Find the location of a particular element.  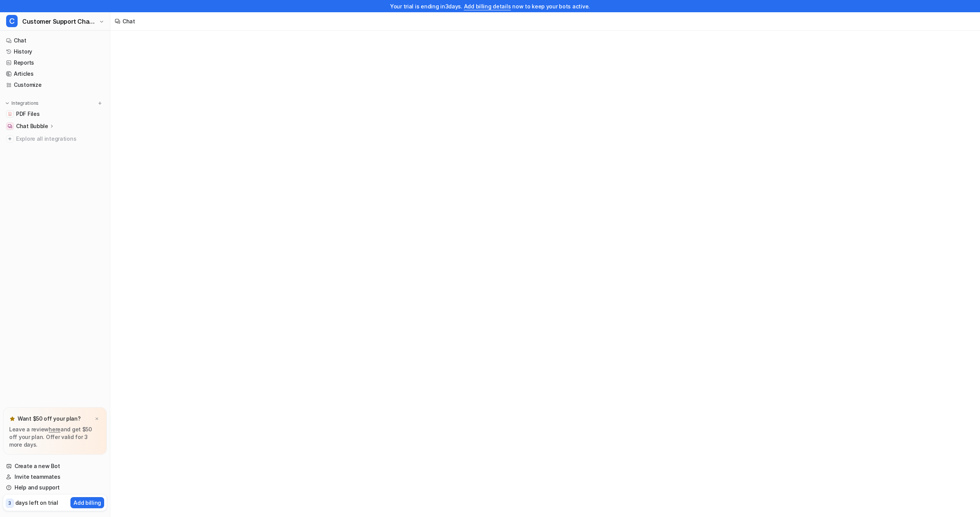

img: expand menu is located at coordinates (7, 104).